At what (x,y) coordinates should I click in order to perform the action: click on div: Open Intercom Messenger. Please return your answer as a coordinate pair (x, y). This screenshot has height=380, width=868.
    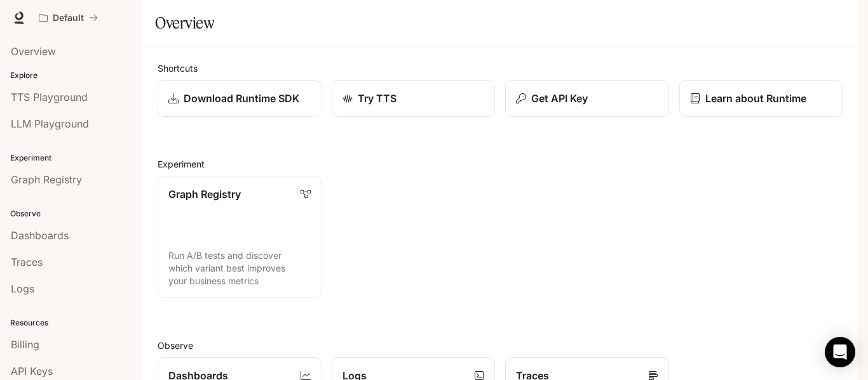
    Looking at the image, I should click on (840, 352).